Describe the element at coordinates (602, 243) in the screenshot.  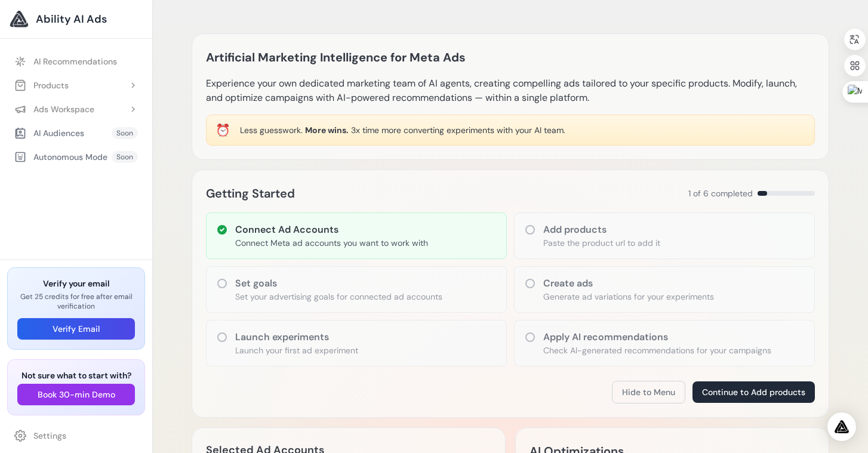
I see `p: Paste the product url to add it` at that location.